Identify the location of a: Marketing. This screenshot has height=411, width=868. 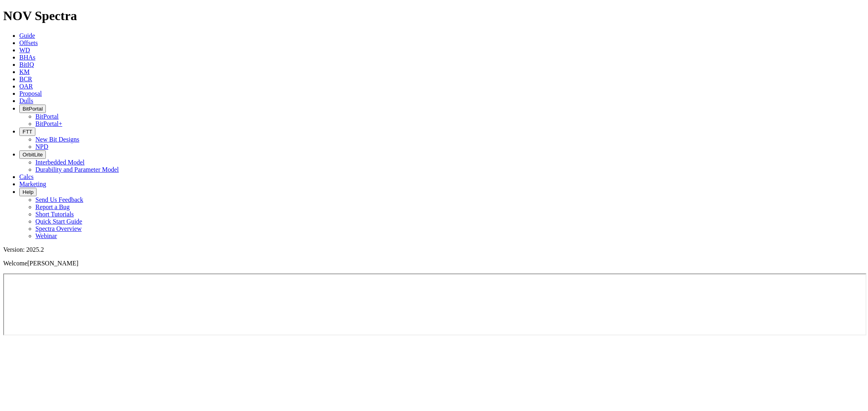
(32, 184).